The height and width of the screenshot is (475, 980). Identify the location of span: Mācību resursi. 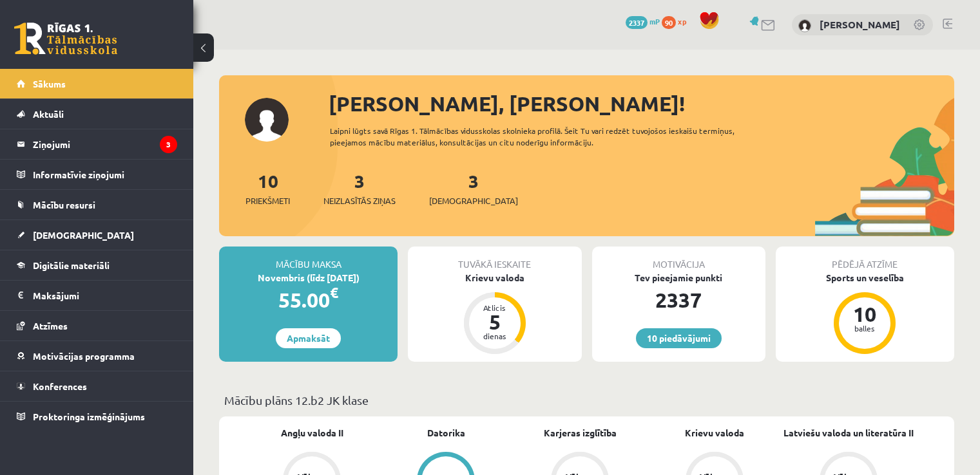
(64, 205).